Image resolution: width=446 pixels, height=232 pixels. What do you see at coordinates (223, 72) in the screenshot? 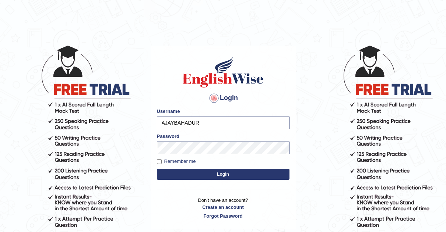
I see `img: Logo of English Wise sign in for intelligent practice with AI` at bounding box center [223, 72].